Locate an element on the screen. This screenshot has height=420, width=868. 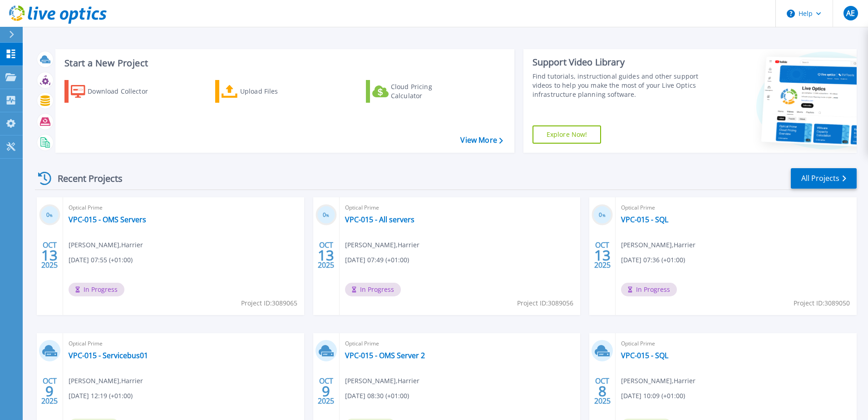
div: Find tutorials, instructional guides and other support videos to help you make the most of your L... is located at coordinates (618, 85).